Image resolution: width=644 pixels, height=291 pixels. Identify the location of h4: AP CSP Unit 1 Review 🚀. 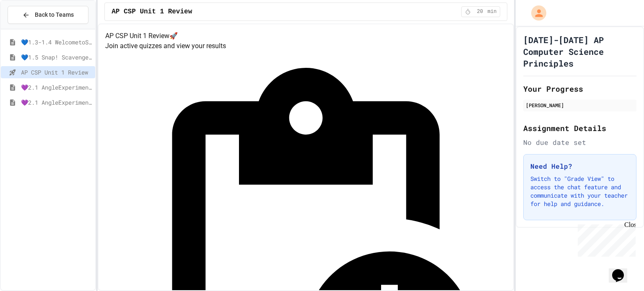
(306, 36).